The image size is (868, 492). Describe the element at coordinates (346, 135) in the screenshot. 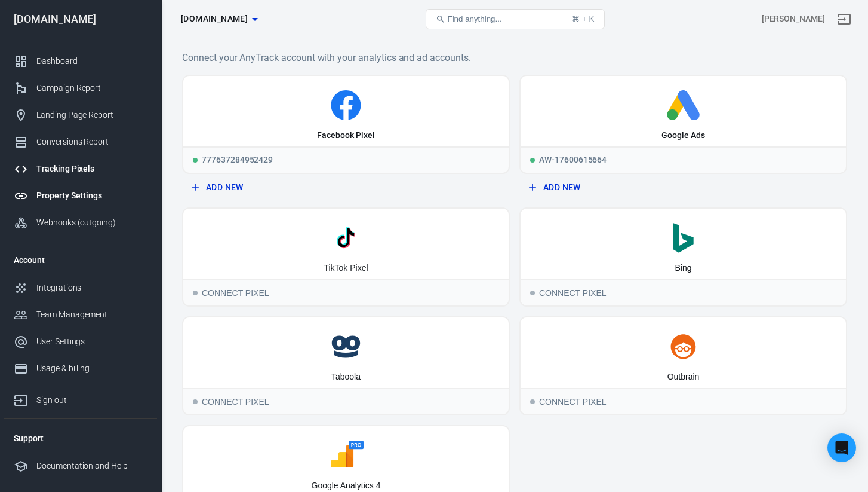

I see `div: Facebook Pixel` at that location.